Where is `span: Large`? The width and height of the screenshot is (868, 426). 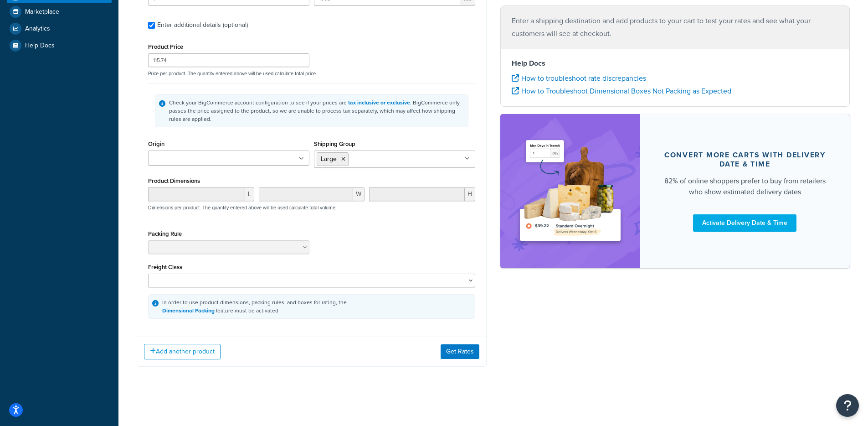
span: Large is located at coordinates (329, 159).